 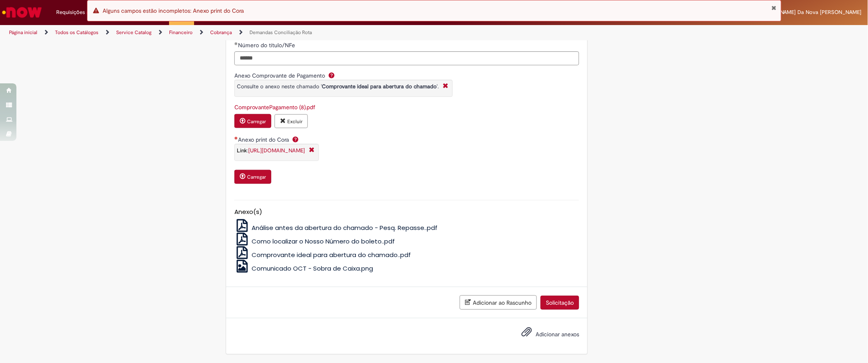 I want to click on a: Service Catalog, so click(x=134, y=32).